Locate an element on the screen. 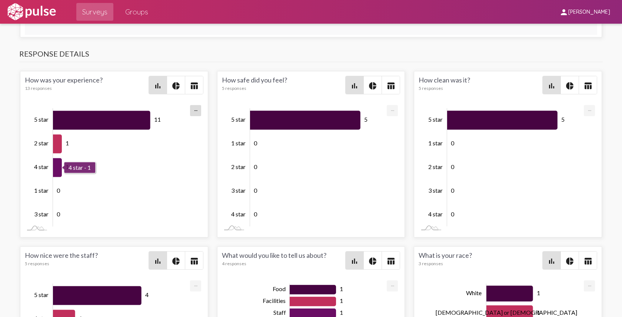 This screenshot has height=317, width=622. a: Surveys is located at coordinates (95, 12).